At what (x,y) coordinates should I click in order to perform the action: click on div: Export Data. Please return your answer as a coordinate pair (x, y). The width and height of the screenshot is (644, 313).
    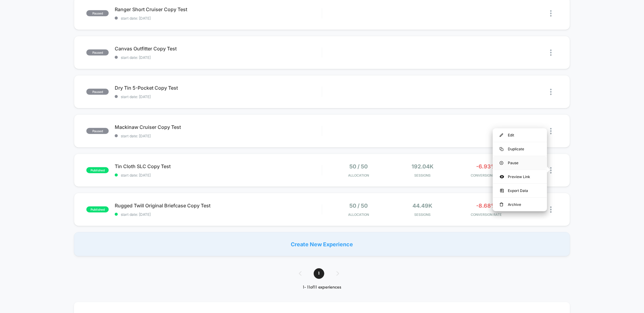
    Looking at the image, I should click on (520, 191).